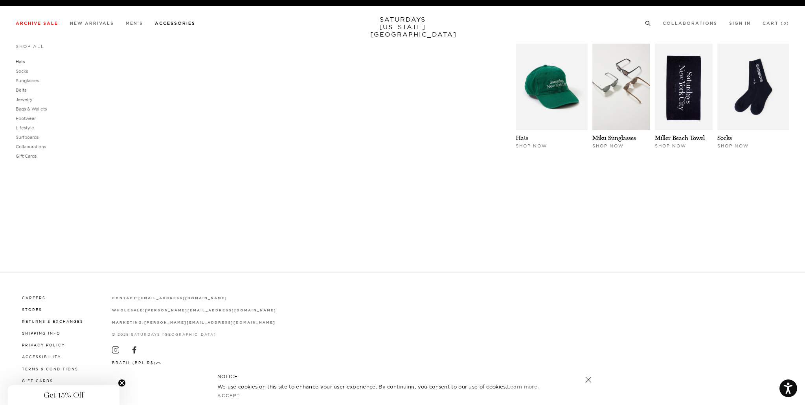 This screenshot has height=405, width=805. What do you see at coordinates (680, 138) in the screenshot?
I see `a: Miller Beach Towel` at bounding box center [680, 138].